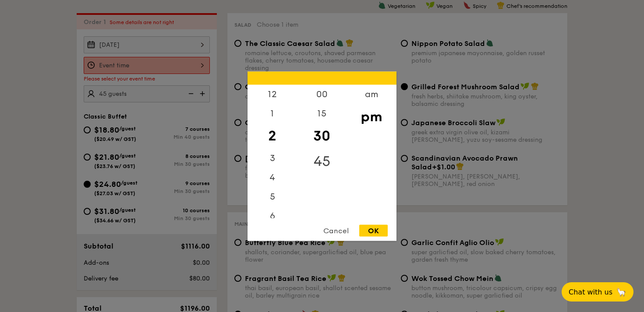 The height and width of the screenshot is (312, 644). I want to click on div: 4, so click(272, 178).